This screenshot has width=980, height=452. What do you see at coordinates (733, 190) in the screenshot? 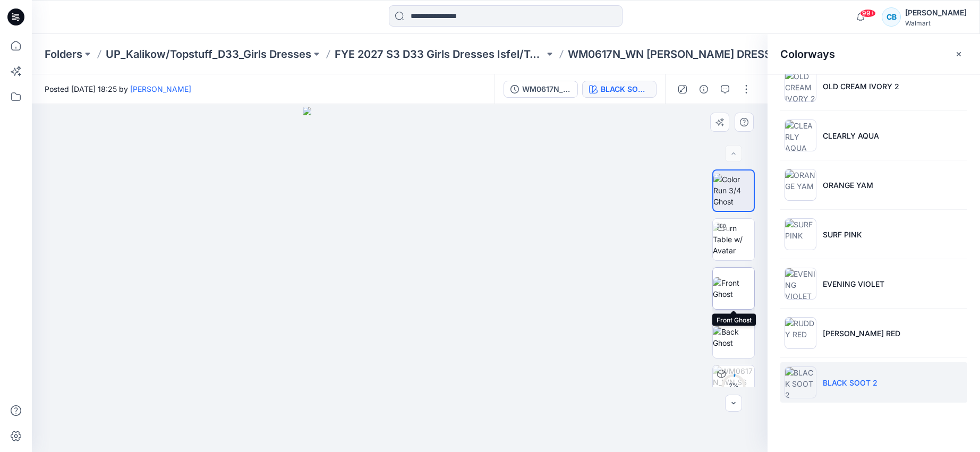
I see `img: Color Run 3/4 Ghost` at bounding box center [733, 190].